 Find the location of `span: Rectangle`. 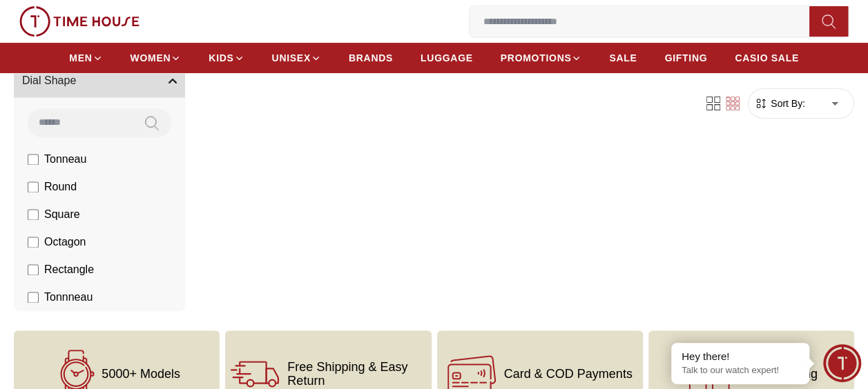

span: Rectangle is located at coordinates (69, 270).